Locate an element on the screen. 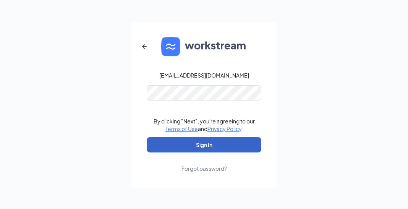 Image resolution: width=408 pixels, height=209 pixels. button: Sign In is located at coordinates (204, 145).